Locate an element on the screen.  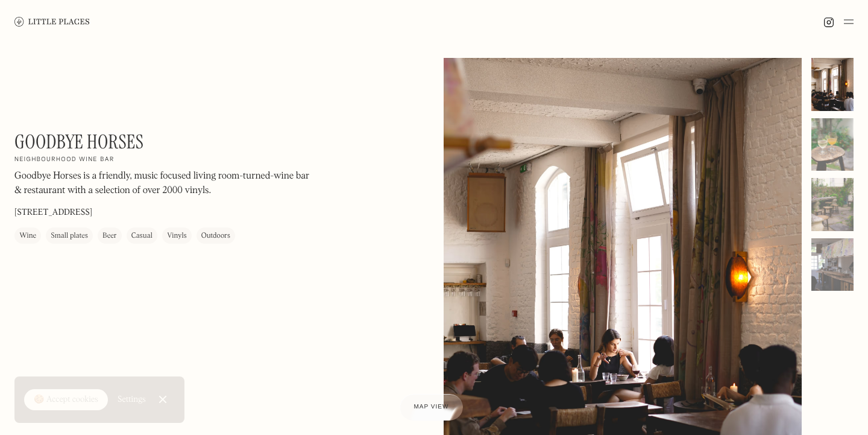
a: Close Cookie Popup is located at coordinates (163, 399).